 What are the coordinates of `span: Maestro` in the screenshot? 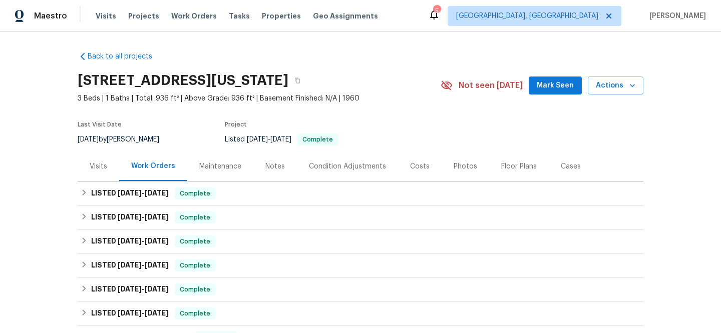 It's located at (51, 16).